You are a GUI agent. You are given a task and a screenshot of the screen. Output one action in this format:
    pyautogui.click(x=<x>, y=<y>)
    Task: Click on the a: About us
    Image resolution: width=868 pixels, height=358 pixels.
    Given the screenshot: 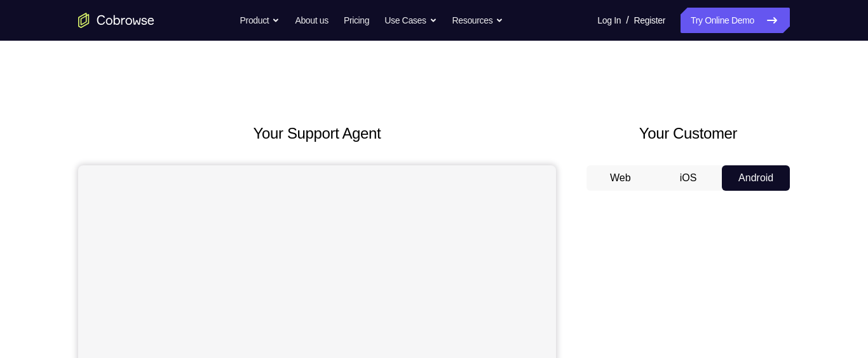 What is the action you would take?
    pyautogui.click(x=311, y=20)
    